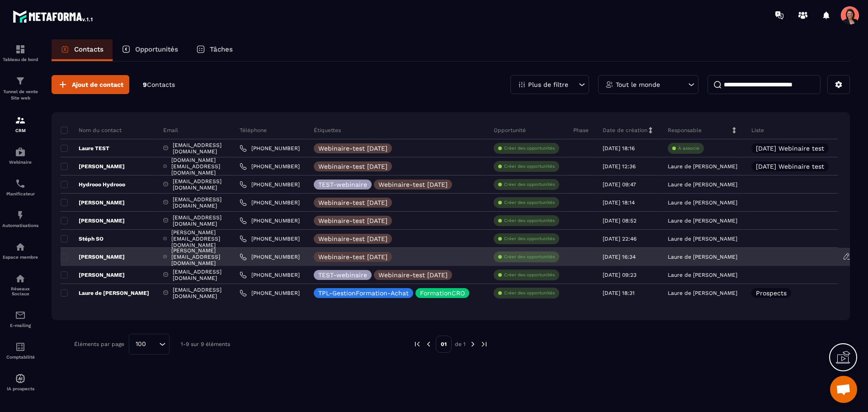  Describe the element at coordinates (20, 251) in the screenshot. I see `a: automationsautomationsEspace membre` at that location.